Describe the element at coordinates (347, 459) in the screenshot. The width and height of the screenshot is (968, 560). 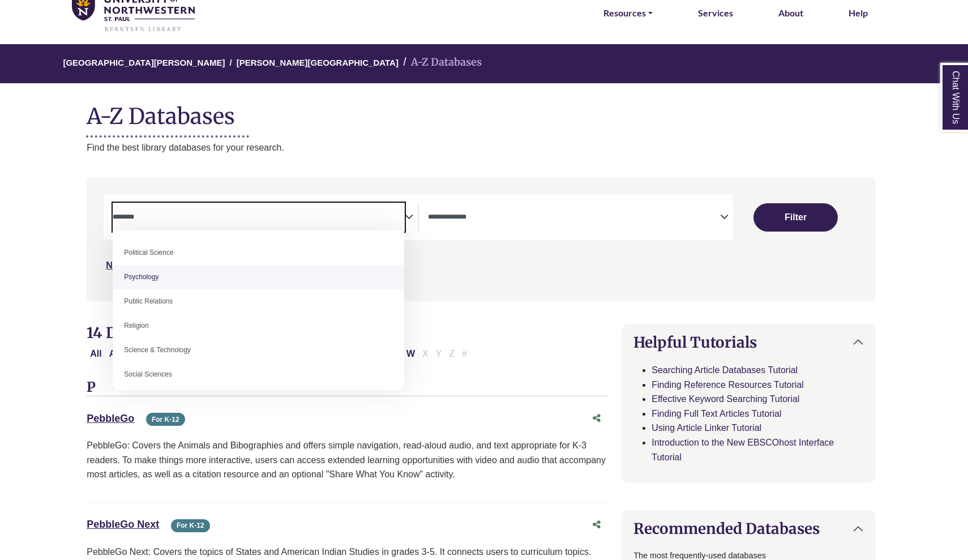
I see `p: PebbleGo: Covers the Animals and Bibographies and offers simple navigation, read-aloud audio, and...` at that location.